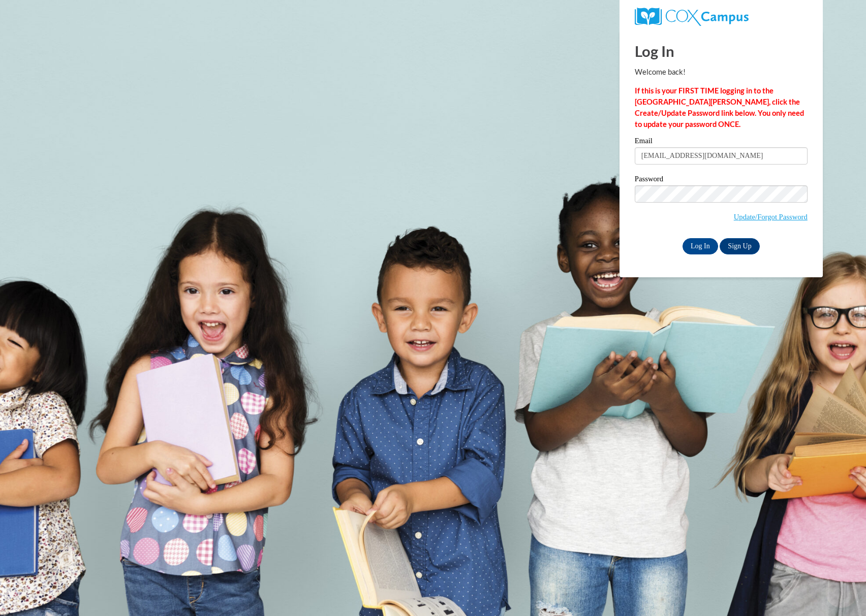  What do you see at coordinates (721, 72) in the screenshot?
I see `p: Welcome back!` at bounding box center [721, 72].